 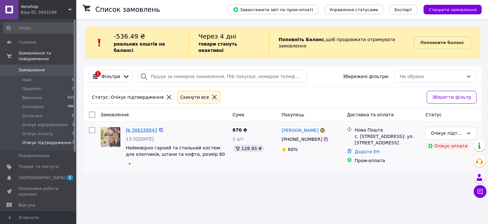 I want to click on div: Ваш ID: 3933189, so click(x=48, y=12).